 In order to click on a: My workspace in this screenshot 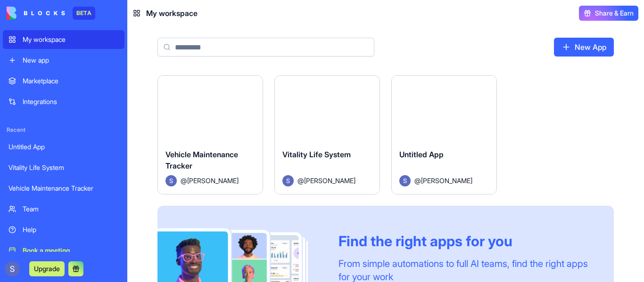, I will do `click(63, 40)`.